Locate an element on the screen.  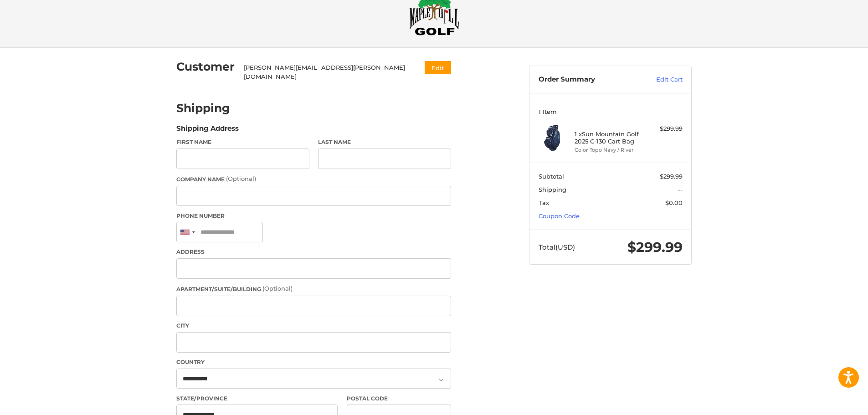
button: Edit is located at coordinates (438, 68).